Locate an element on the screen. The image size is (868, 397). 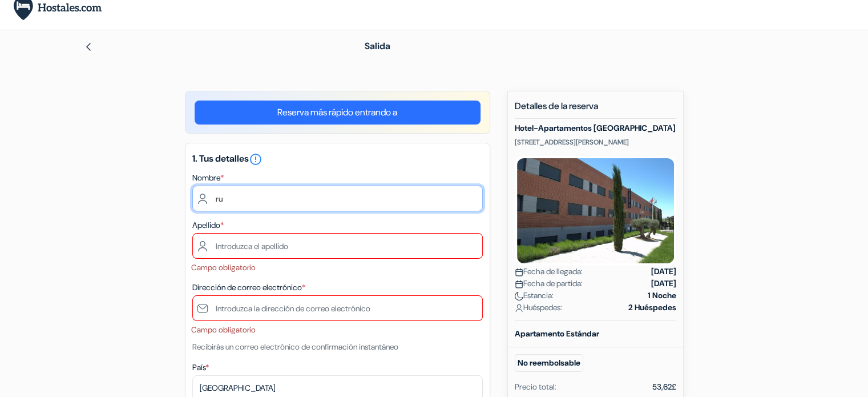
label: País is located at coordinates (201, 368).